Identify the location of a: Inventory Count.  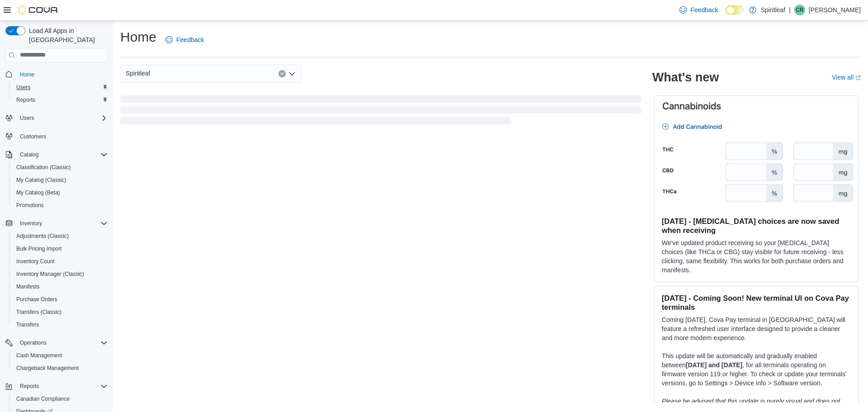
(35, 261).